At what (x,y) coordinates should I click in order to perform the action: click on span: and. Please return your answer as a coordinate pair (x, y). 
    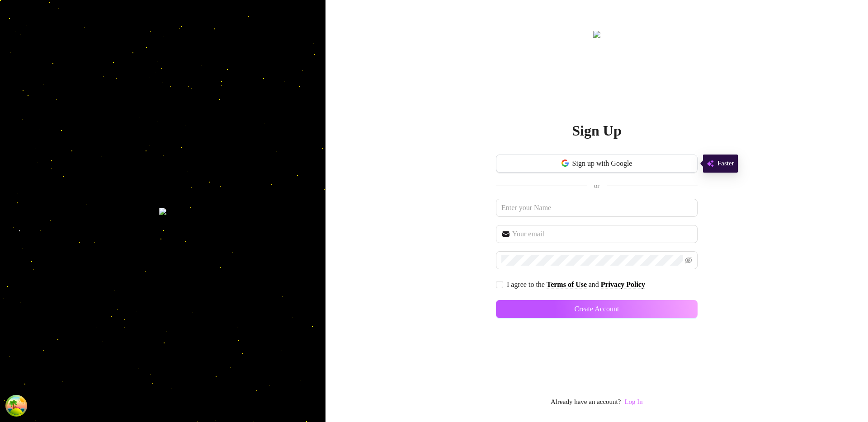
    Looking at the image, I should click on (594, 284).